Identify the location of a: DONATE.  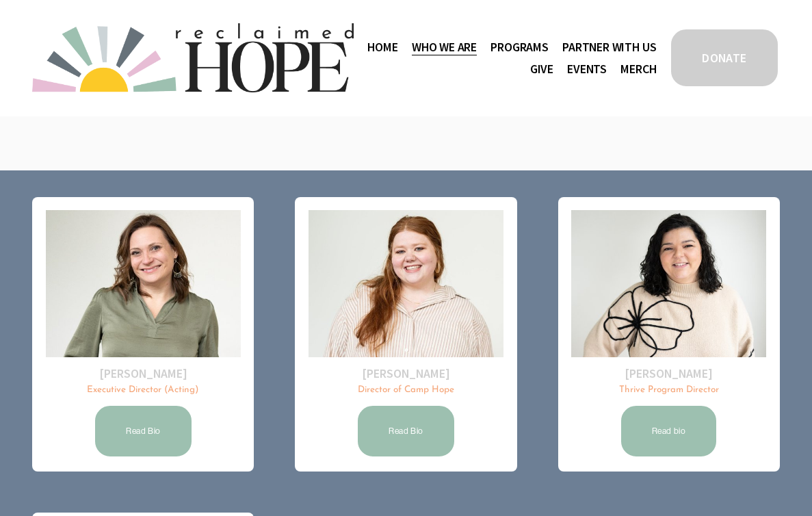
(724, 58).